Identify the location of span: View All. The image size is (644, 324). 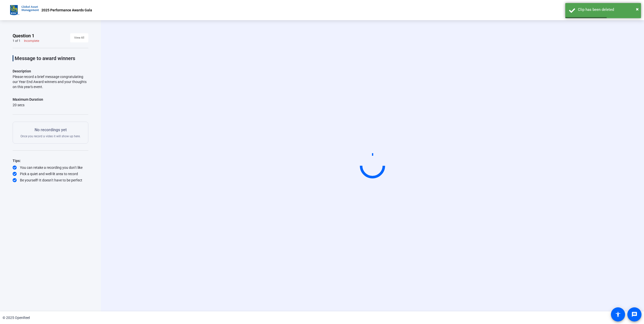
(79, 38).